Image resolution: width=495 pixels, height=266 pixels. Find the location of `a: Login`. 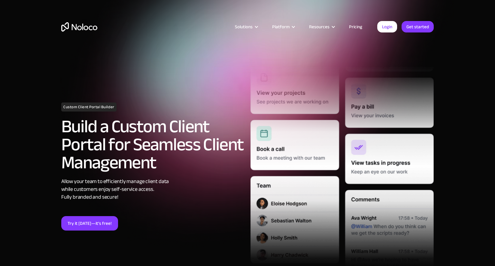

a: Login is located at coordinates (387, 27).